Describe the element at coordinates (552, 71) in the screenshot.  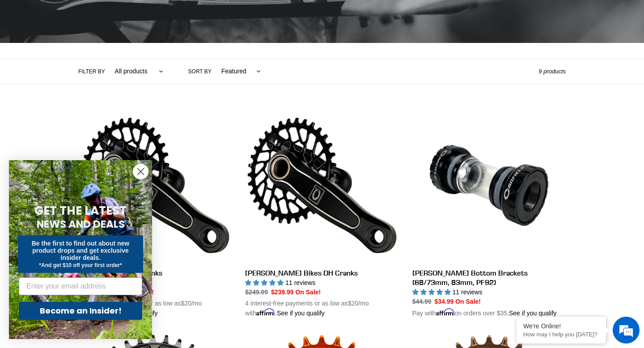
I see `span: 9 products` at that location.